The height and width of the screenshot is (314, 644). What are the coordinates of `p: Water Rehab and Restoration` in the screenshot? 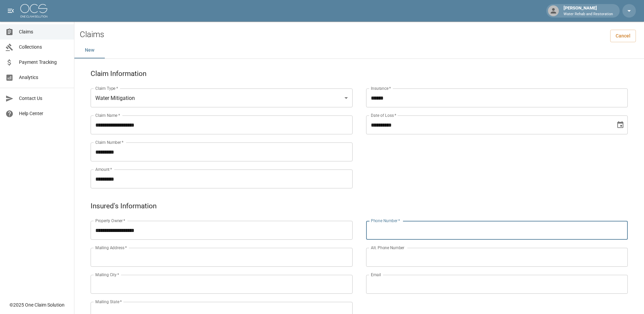 It's located at (588, 14).